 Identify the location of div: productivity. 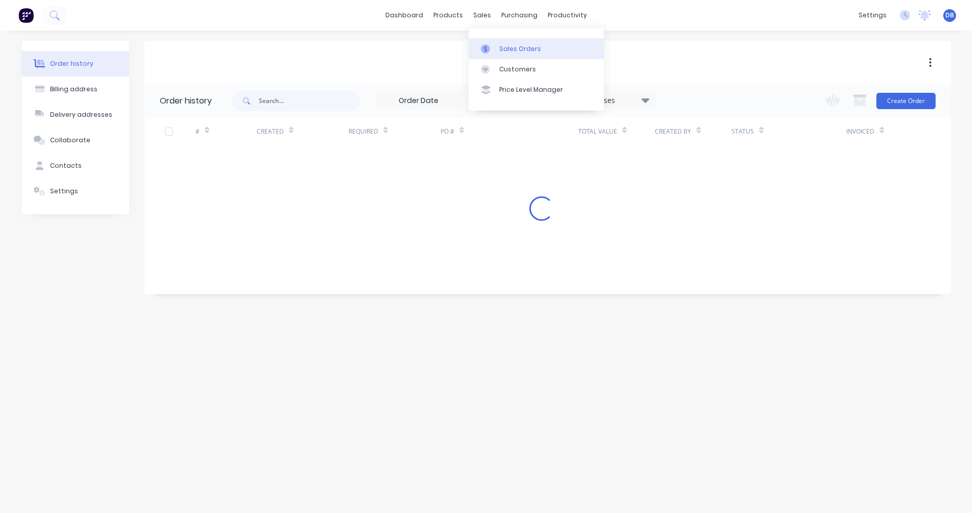
(567, 16).